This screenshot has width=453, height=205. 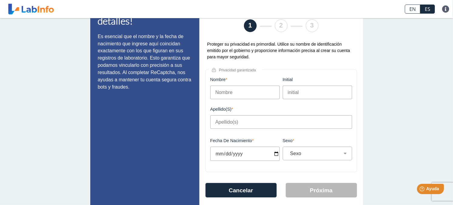 I want to click on label: Fecha de Nacimiento, so click(x=245, y=141).